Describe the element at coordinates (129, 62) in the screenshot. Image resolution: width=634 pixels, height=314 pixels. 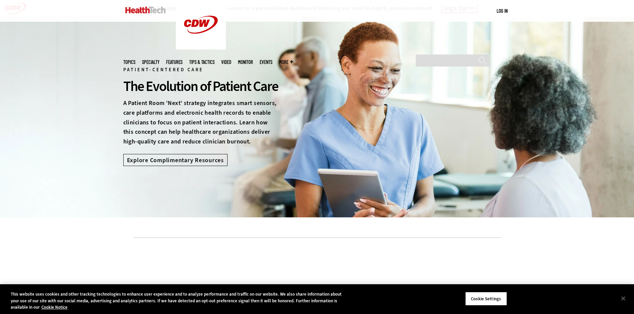
I see `span: Topics` at that location.